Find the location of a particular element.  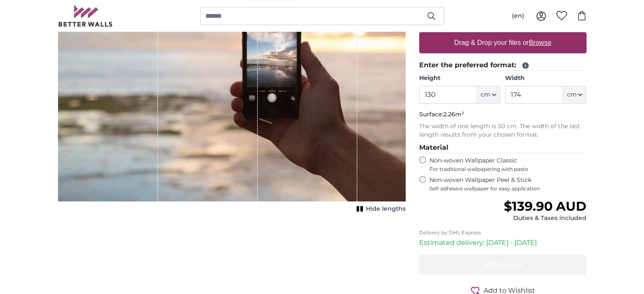

button: (en) is located at coordinates (518, 16).